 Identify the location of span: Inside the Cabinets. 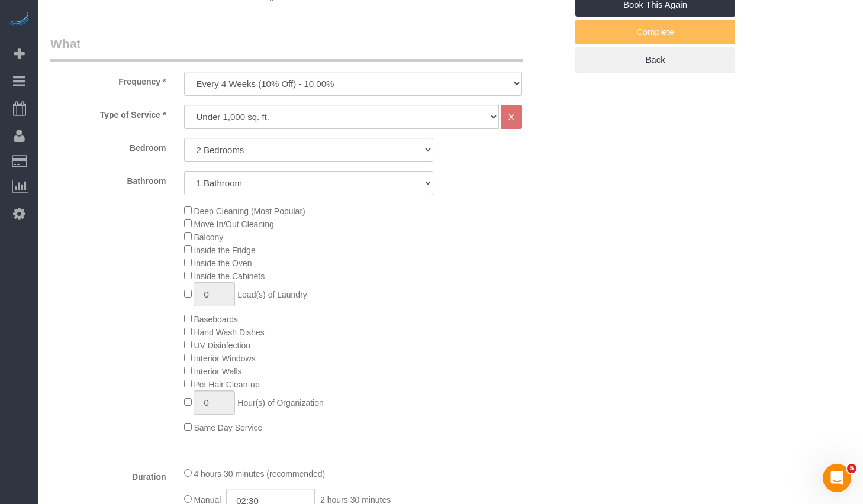
(229, 276).